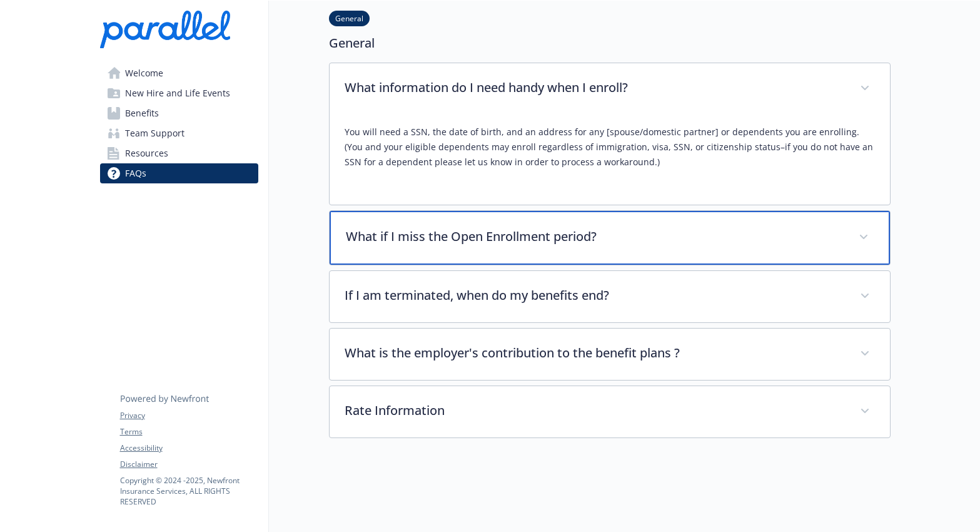 The height and width of the screenshot is (532, 980). I want to click on span: Benefits, so click(142, 113).